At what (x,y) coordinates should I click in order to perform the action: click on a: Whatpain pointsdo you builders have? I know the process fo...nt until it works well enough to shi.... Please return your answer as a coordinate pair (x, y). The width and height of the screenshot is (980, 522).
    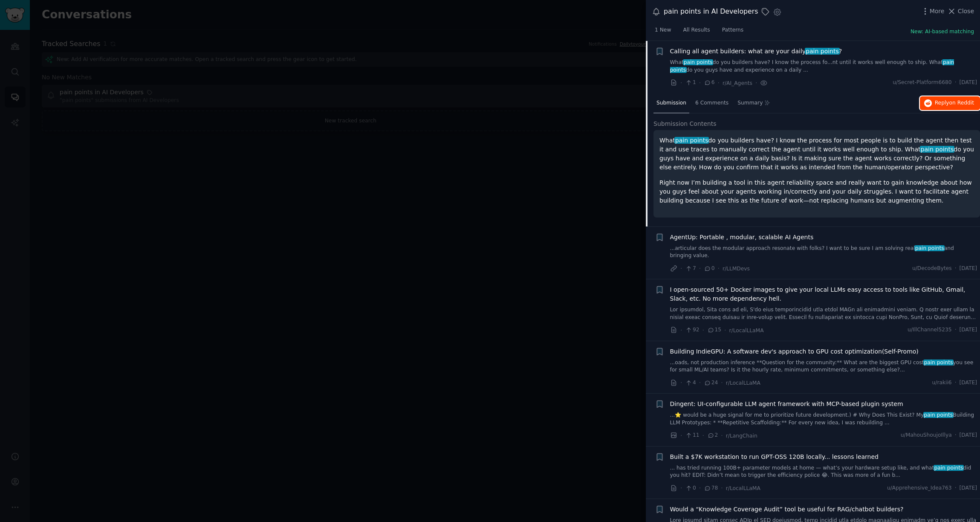
    Looking at the image, I should click on (824, 66).